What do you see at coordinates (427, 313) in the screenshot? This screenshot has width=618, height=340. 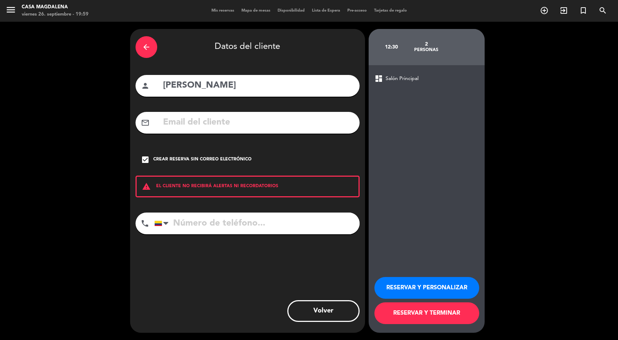 I see `button: RESERVAR Y TERMINAR` at bounding box center [427, 313].